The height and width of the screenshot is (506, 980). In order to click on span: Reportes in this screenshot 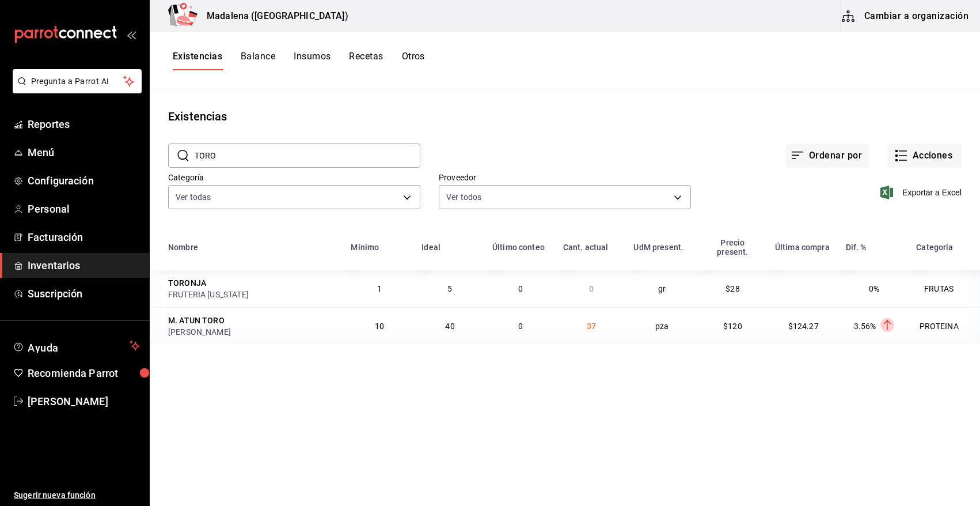, I will do `click(83, 124)`.